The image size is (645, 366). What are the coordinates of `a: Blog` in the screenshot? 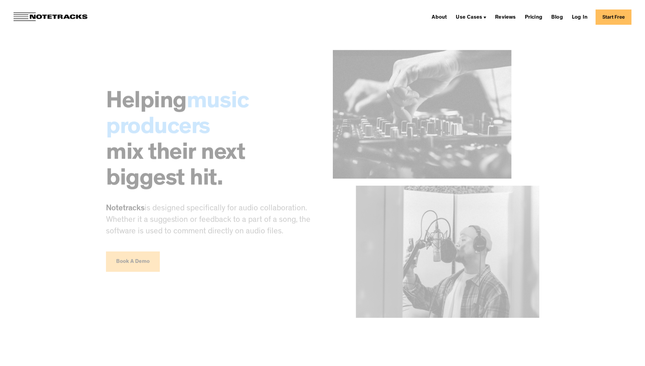 It's located at (557, 17).